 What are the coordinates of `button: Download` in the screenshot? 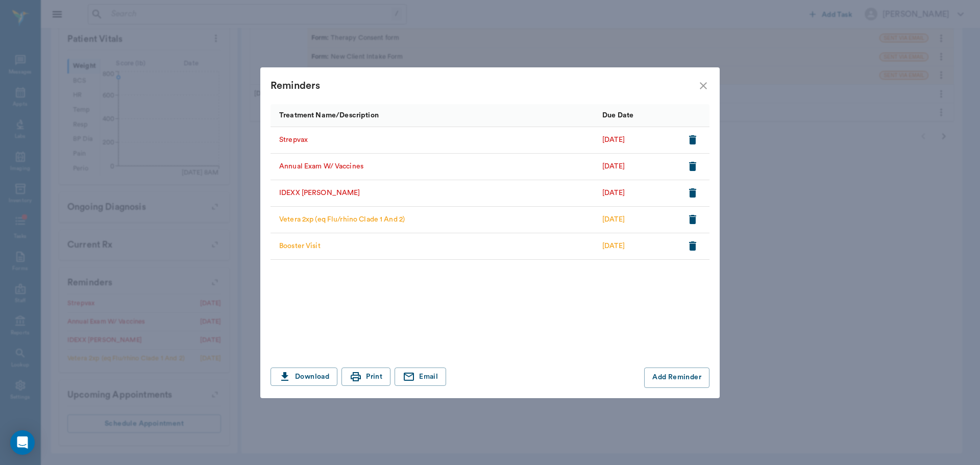 It's located at (304, 377).